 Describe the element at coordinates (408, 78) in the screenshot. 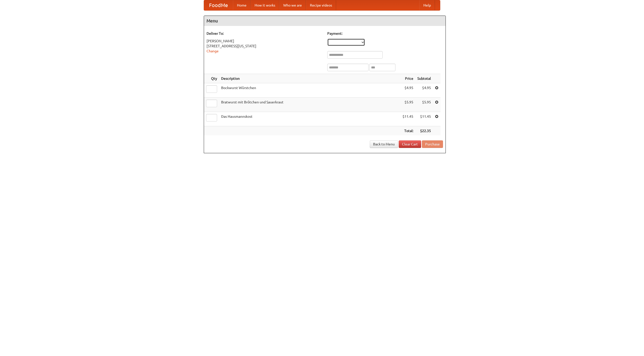

I see `th: Price` at that location.